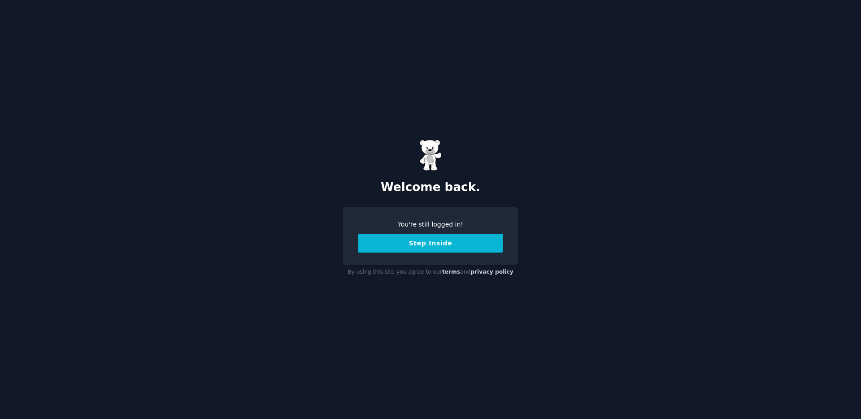 The image size is (861, 419). I want to click on button: Step Inside, so click(430, 243).